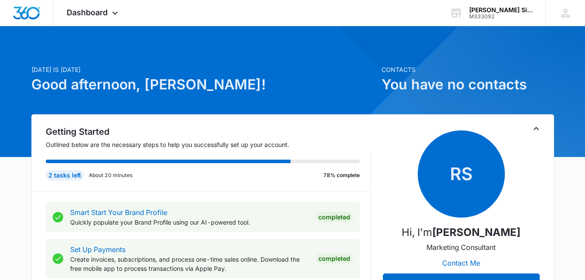 The height and width of the screenshot is (280, 585). I want to click on div: account name, so click(501, 10).